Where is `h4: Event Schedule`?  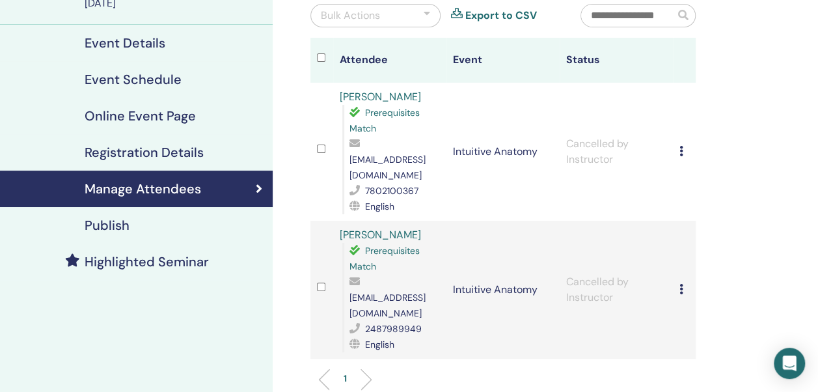
h4: Event Schedule is located at coordinates (133, 79).